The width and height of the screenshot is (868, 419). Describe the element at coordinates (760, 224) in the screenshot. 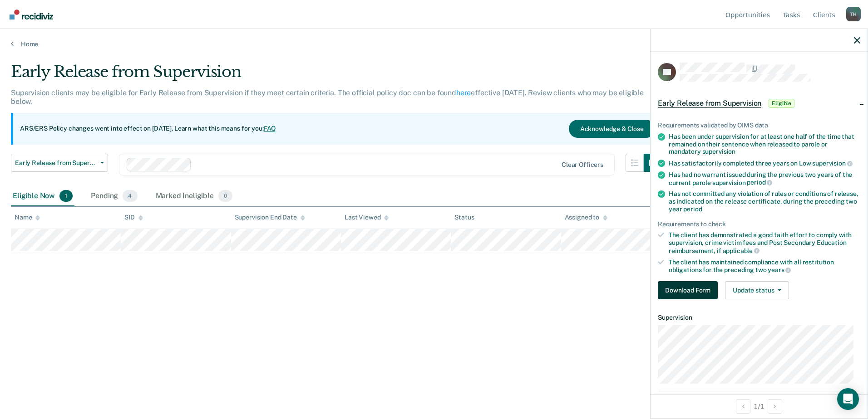

I see `div: Requirements to check` at that location.